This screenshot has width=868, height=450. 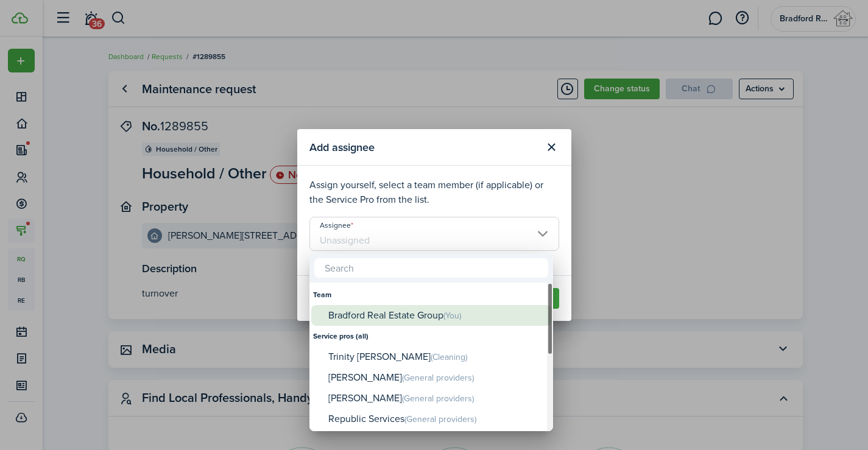 I want to click on div: Republic Services, so click(x=436, y=419).